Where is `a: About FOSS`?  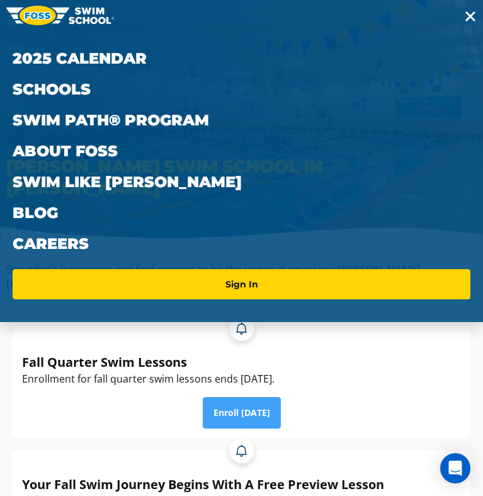 a: About FOSS is located at coordinates (241, 151).